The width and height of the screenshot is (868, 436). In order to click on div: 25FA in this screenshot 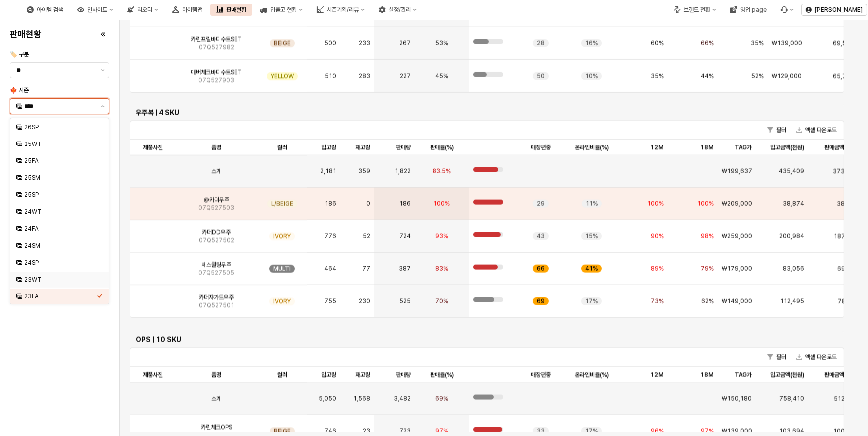, I will do `click(61, 161)`.